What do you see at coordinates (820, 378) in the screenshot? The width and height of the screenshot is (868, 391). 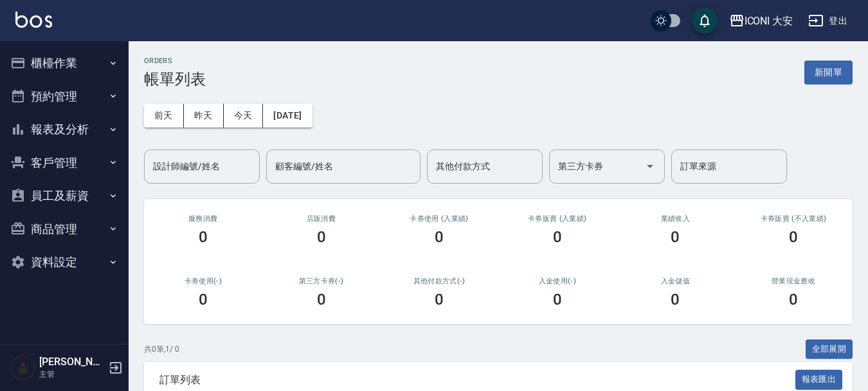 I see `a: 報表匯出` at bounding box center [820, 378].